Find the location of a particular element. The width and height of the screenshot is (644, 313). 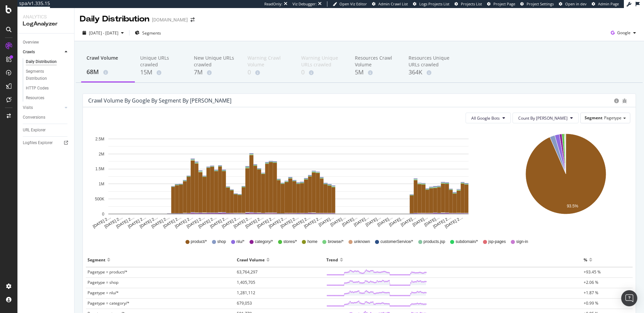

span: 1,281,112 is located at coordinates (246, 292).